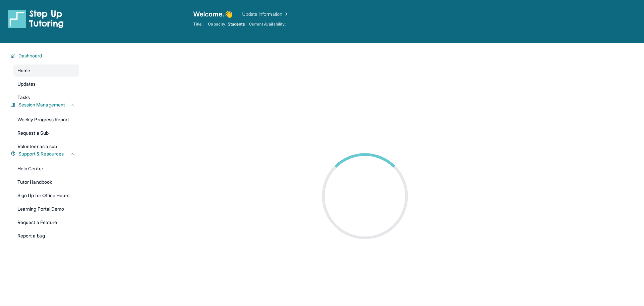  Describe the element at coordinates (24, 70) in the screenshot. I see `span: Home` at that location.